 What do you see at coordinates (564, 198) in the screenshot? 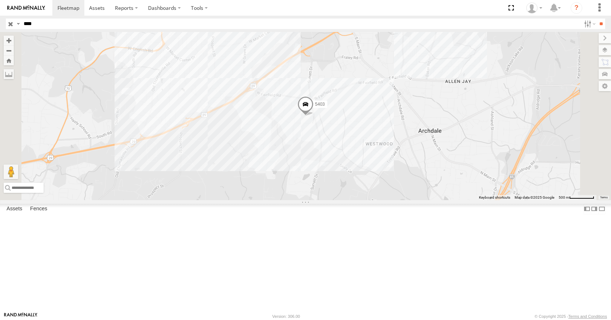
I see `span: 500 m` at bounding box center [564, 198].